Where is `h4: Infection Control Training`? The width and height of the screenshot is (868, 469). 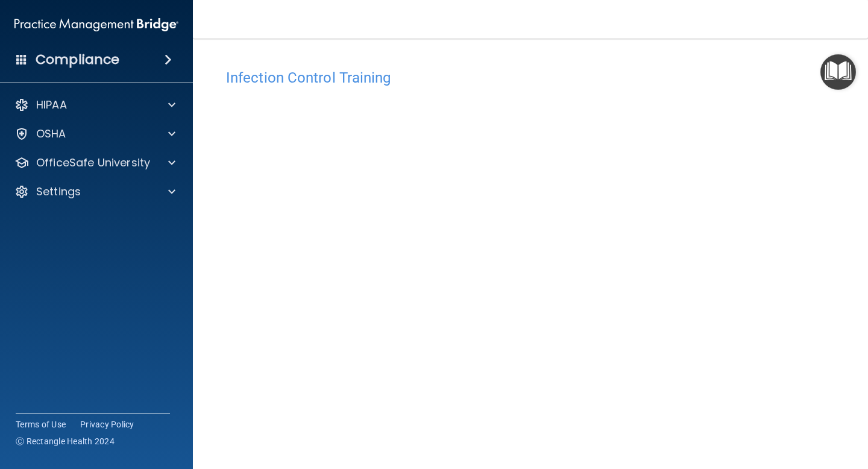
h4: Infection Control Training is located at coordinates (531, 78).